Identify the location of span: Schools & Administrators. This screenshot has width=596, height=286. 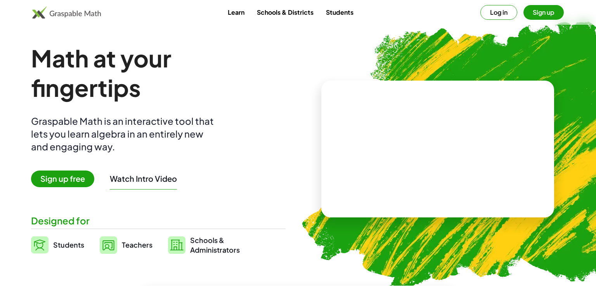
(215, 245).